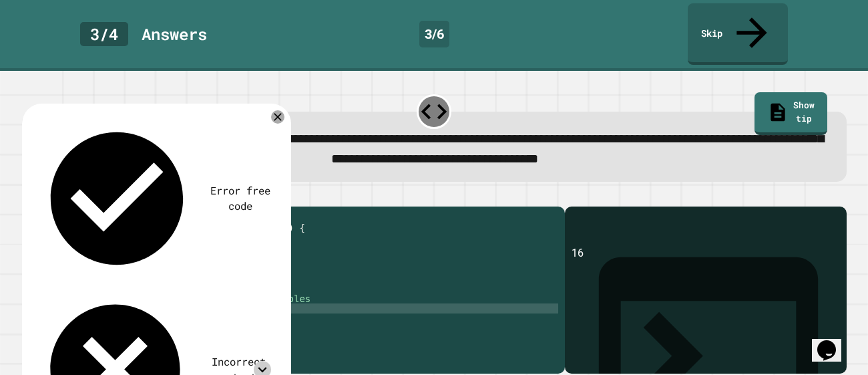 The height and width of the screenshot is (375, 868). What do you see at coordinates (791, 114) in the screenshot?
I see `a: Show tip` at bounding box center [791, 114].